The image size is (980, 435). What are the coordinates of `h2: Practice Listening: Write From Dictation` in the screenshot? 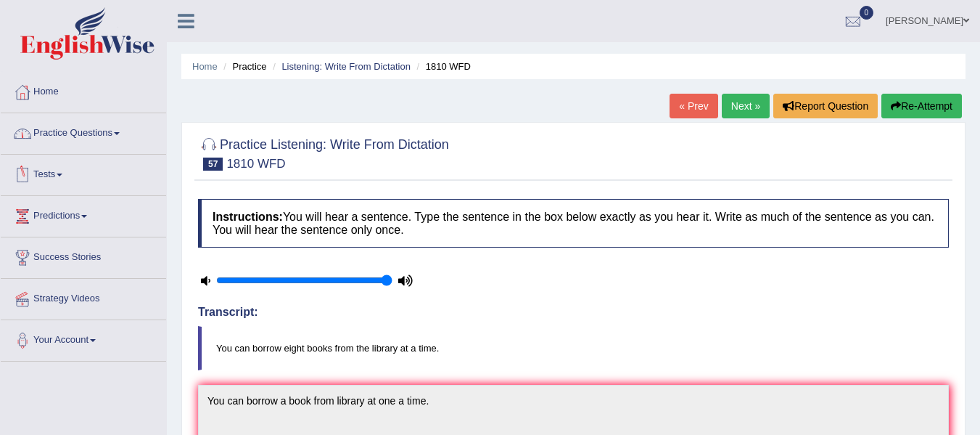 It's located at (324, 152).